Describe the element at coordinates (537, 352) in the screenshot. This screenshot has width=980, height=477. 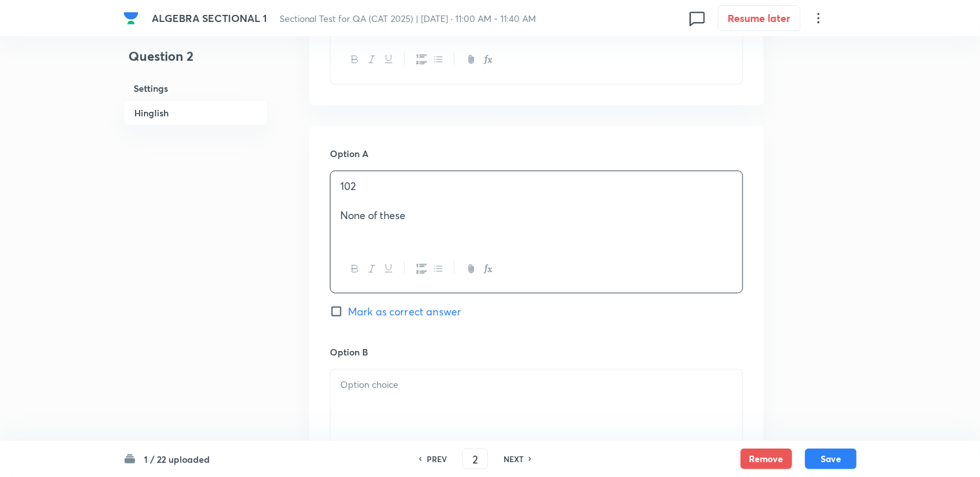
I see `h6: Option B` at that location.